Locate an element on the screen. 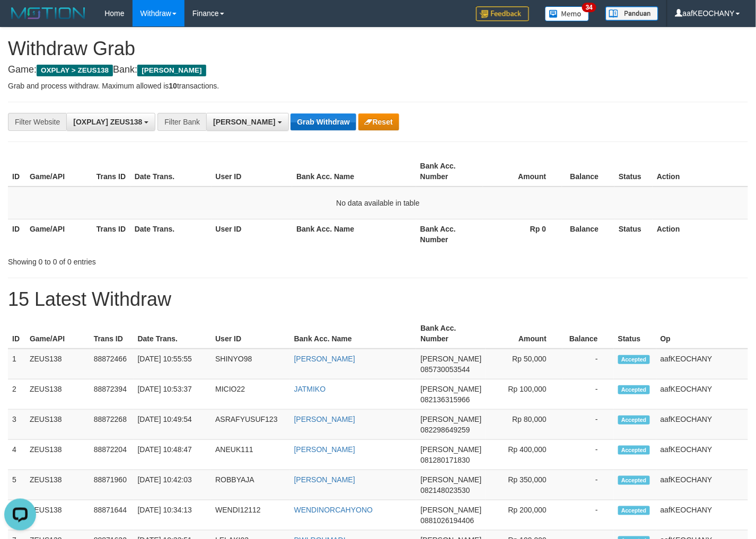  img: Button%20Memo.svg is located at coordinates (567, 14).